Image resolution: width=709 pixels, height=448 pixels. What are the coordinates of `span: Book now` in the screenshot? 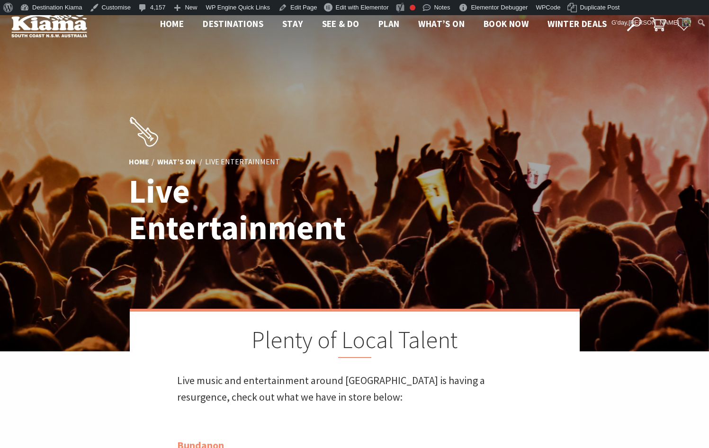 It's located at (506, 24).